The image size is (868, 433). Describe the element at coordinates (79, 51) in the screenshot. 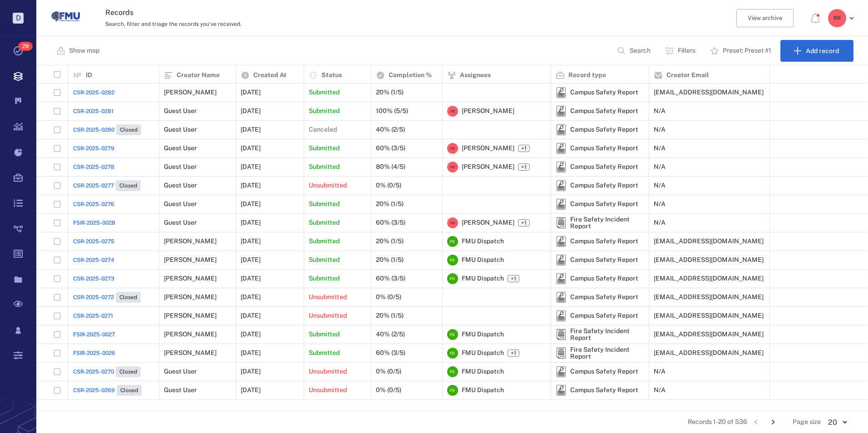

I see `button: Show map` at that location.